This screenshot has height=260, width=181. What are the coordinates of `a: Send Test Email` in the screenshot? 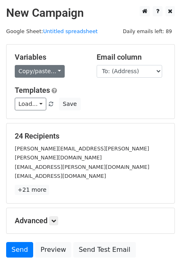 It's located at (104, 250).